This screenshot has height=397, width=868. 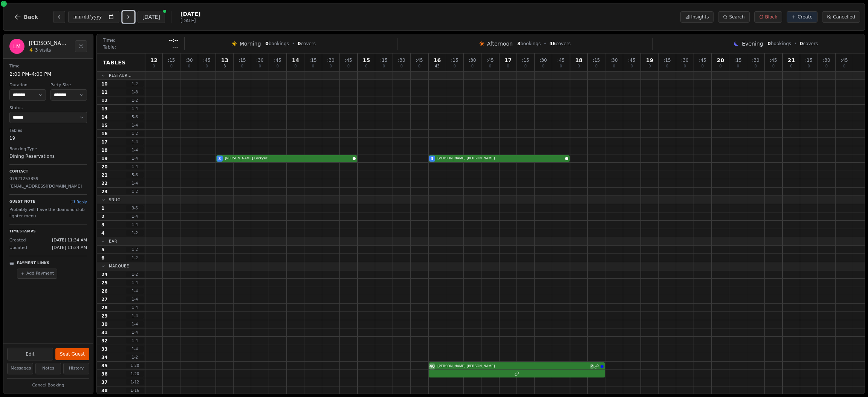 What do you see at coordinates (508, 60) in the screenshot?
I see `span: 17` at bounding box center [508, 60].